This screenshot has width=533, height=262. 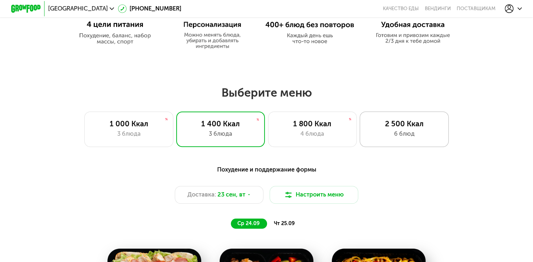 What do you see at coordinates (476, 9) in the screenshot?
I see `div: поставщикам` at bounding box center [476, 9].